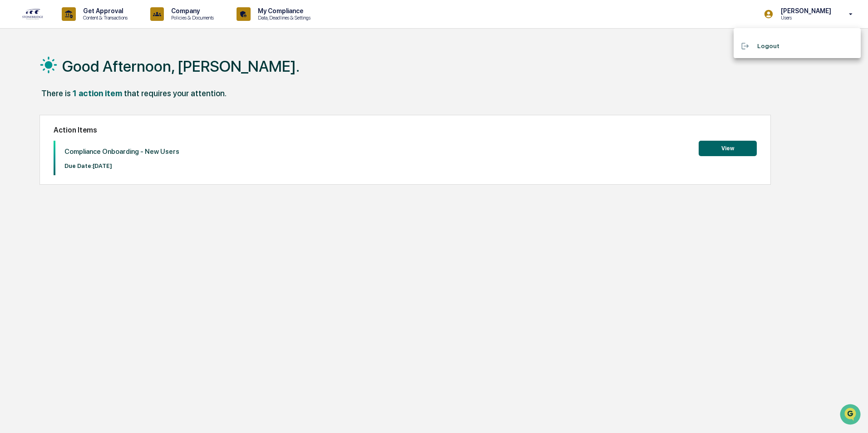 The width and height of the screenshot is (868, 433). Describe the element at coordinates (34, 119) in the screenshot. I see `a: 🖐️Preclearance` at that location.